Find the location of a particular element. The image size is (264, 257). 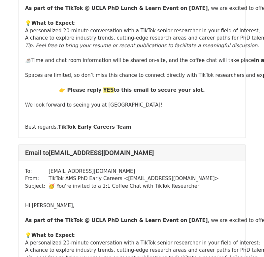

td: 🥳 You're invited to a 1:1 Coffee Chat with TikTok Researcher is located at coordinates (134, 186).